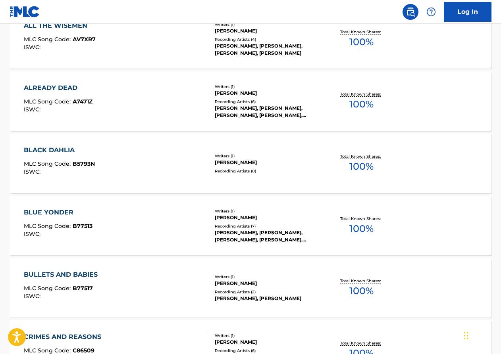 The height and width of the screenshot is (354, 501). What do you see at coordinates (60, 26) in the screenshot?
I see `div: ALL THE WISEMEN` at bounding box center [60, 26].